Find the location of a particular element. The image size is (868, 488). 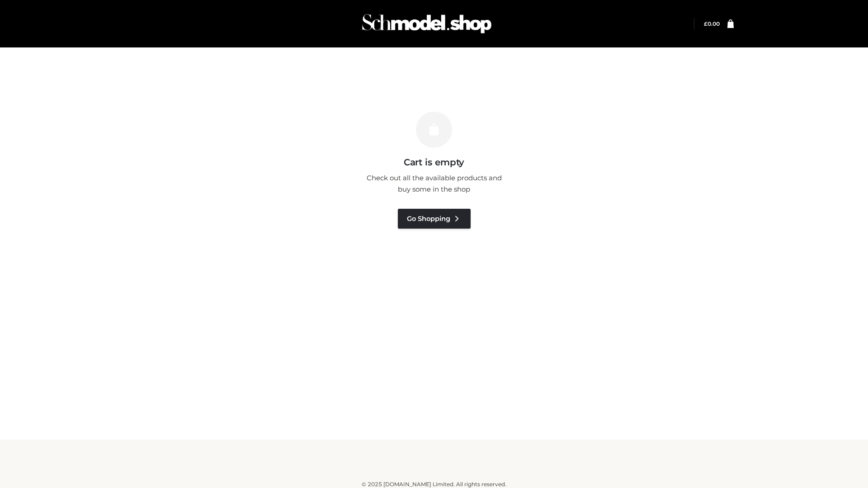

a: Go Shopping is located at coordinates (434, 219).